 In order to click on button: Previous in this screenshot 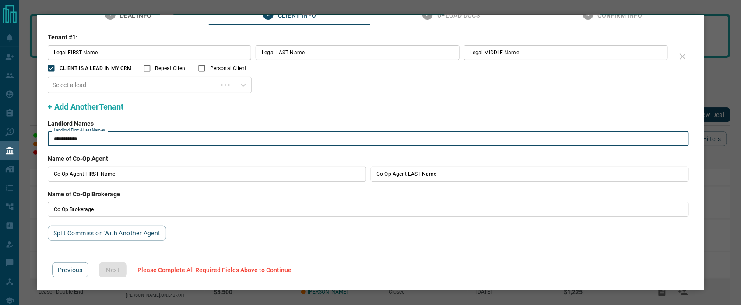, I will do `click(70, 270)`.